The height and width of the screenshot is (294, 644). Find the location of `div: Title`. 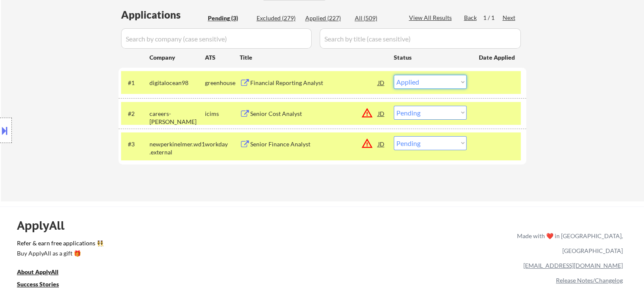

div: Title is located at coordinates (313, 58).